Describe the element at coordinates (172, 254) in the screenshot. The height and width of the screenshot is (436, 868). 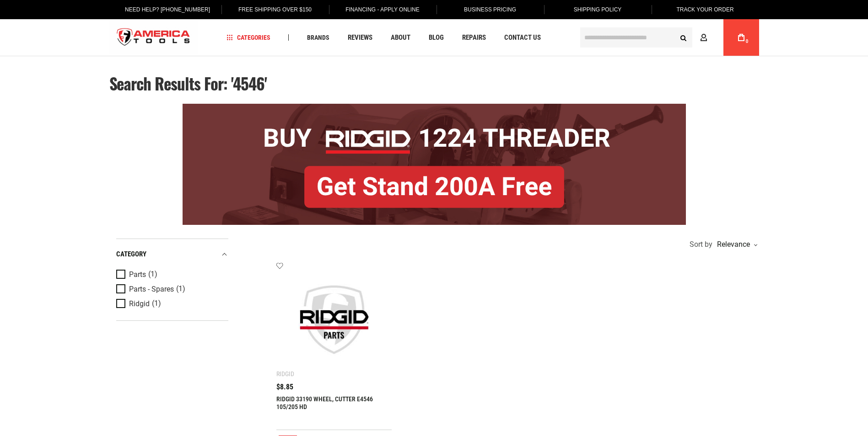
I see `div: category` at that location.